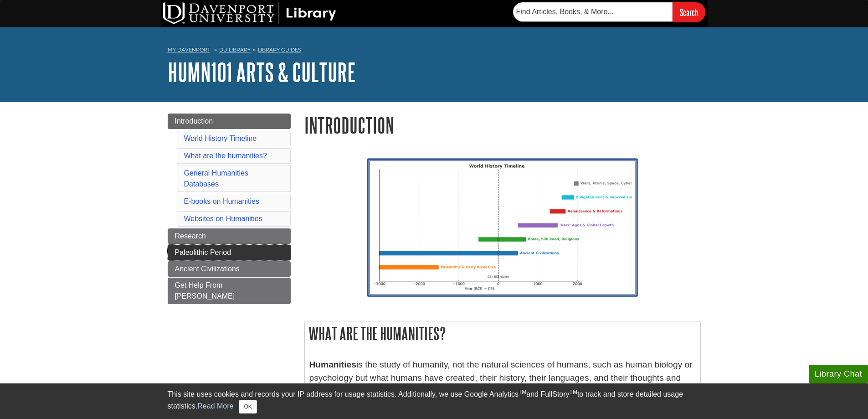  What do you see at coordinates (503, 125) in the screenshot?
I see `h1: Introduction` at bounding box center [503, 125].